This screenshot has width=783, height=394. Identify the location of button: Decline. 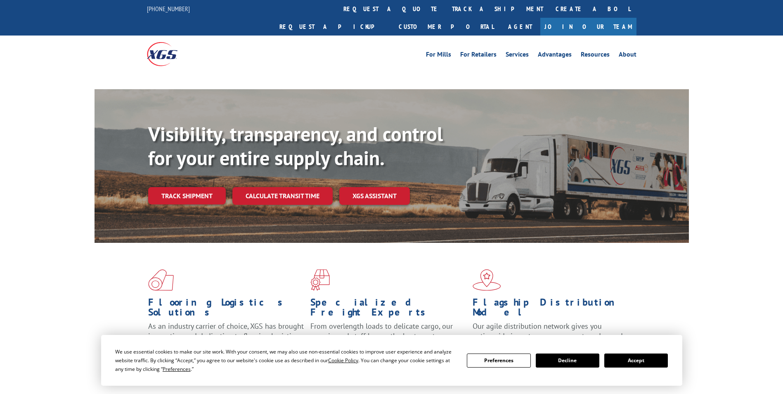
(567, 360).